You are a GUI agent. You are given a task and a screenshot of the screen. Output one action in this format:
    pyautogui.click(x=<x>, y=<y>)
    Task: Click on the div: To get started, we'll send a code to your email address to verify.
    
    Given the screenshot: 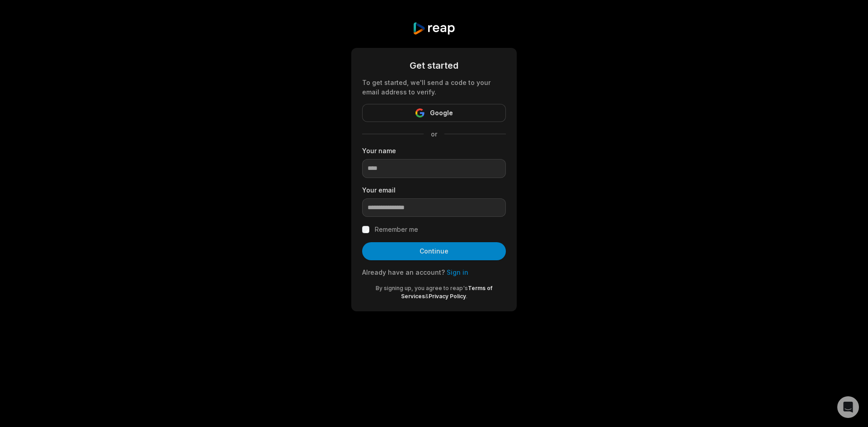 What is the action you would take?
    pyautogui.click(x=434, y=87)
    